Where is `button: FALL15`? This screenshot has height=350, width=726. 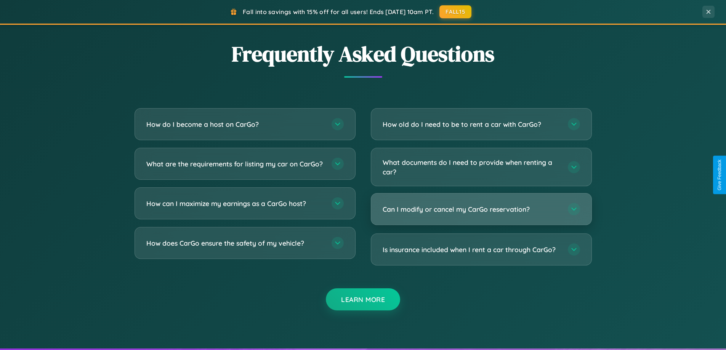
button: FALL15 is located at coordinates (456, 12).